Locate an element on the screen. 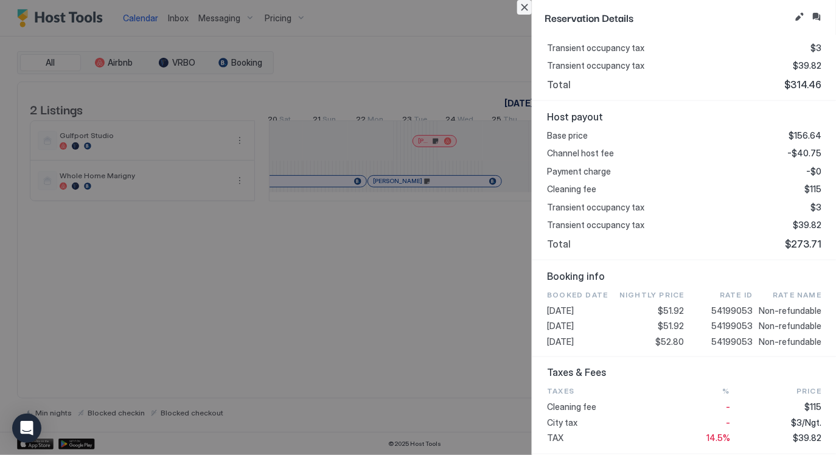 This screenshot has width=836, height=455. span: Base price is located at coordinates (567, 136).